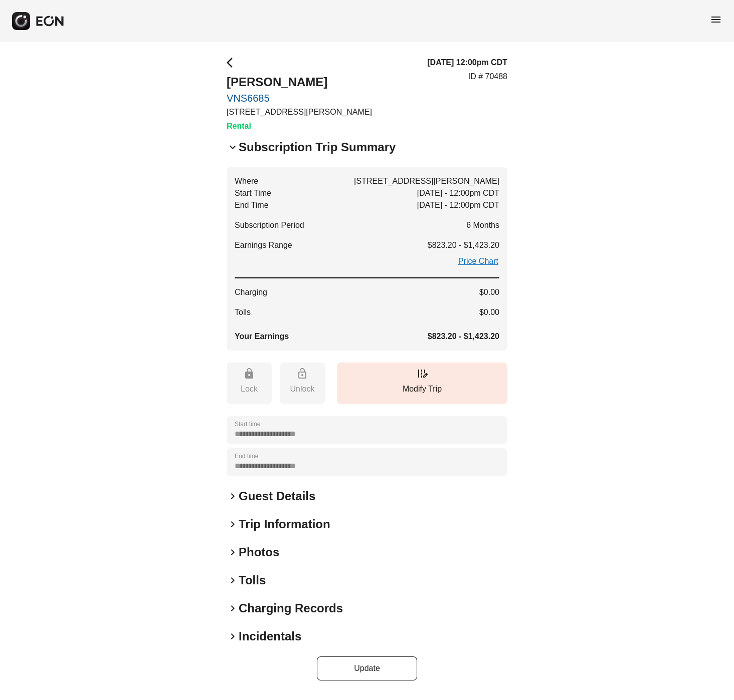 This screenshot has width=734, height=700. What do you see at coordinates (284, 524) in the screenshot?
I see `h2: Trip Information` at bounding box center [284, 524].